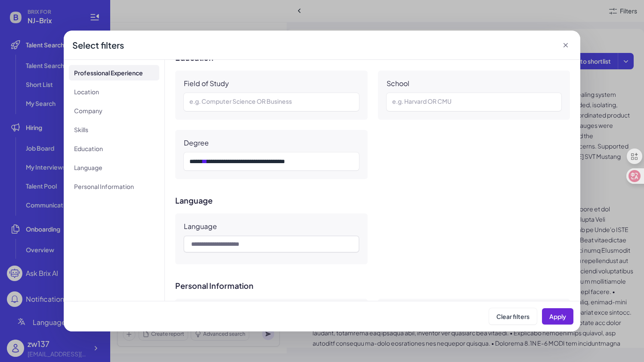  What do you see at coordinates (114, 186) in the screenshot?
I see `li: Personal Information` at bounding box center [114, 186].